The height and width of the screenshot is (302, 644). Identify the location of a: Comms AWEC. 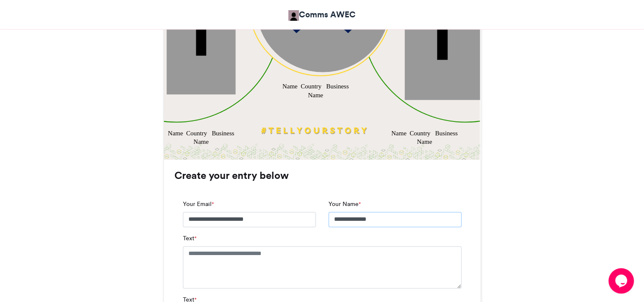
(322, 14).